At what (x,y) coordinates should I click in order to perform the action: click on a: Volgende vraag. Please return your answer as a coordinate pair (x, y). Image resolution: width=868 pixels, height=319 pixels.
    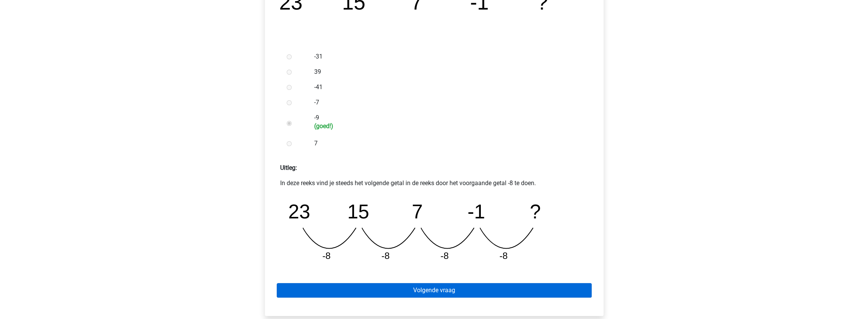
    Looking at the image, I should click on (434, 290).